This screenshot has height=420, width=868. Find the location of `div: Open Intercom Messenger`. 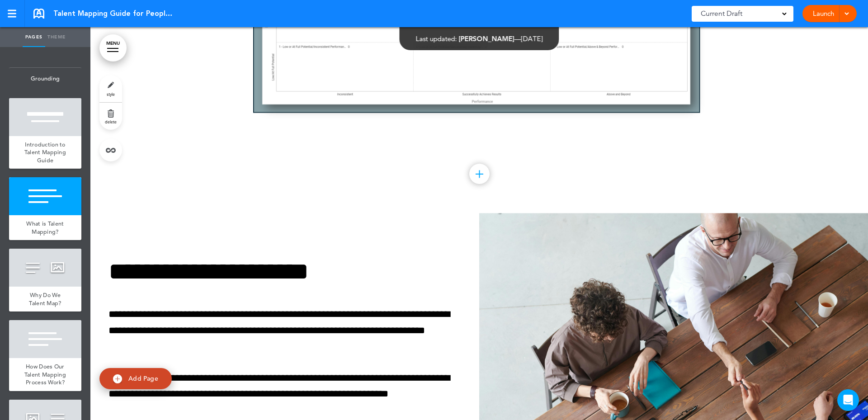

div: Open Intercom Messenger is located at coordinates (848, 400).